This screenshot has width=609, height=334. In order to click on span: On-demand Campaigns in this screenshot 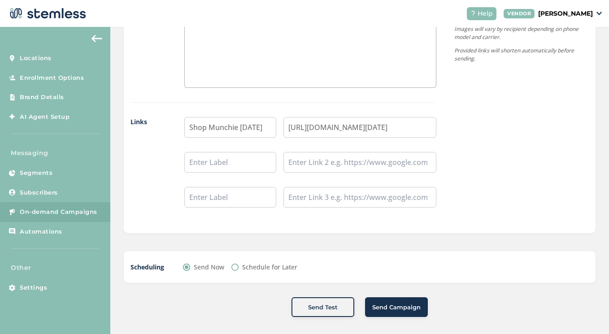, I will do `click(58, 212)`.